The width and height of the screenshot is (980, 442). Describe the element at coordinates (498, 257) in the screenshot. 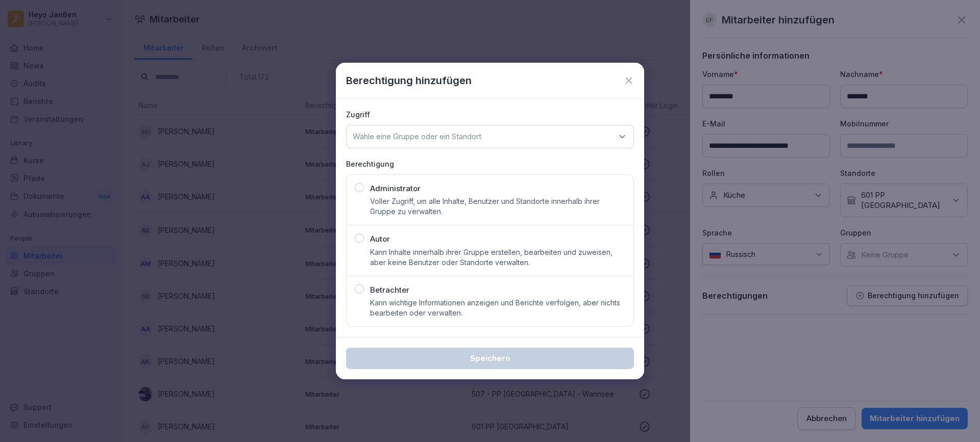

I see `p: Kann Inhalte innerhalb ihrer Gruppe erstellen, bearbeiten und zuweisen, aber keine Benutzer oder ...` at that location.